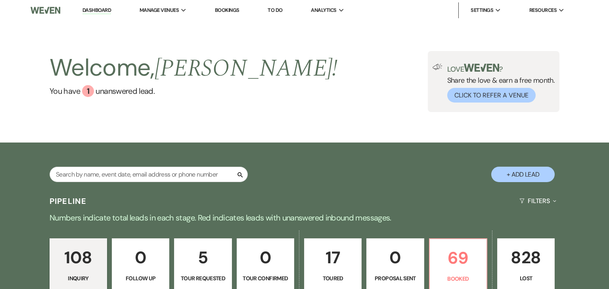 This screenshot has height=289, width=609. Describe the element at coordinates (203, 279) in the screenshot. I see `p: Tour Requested` at that location.